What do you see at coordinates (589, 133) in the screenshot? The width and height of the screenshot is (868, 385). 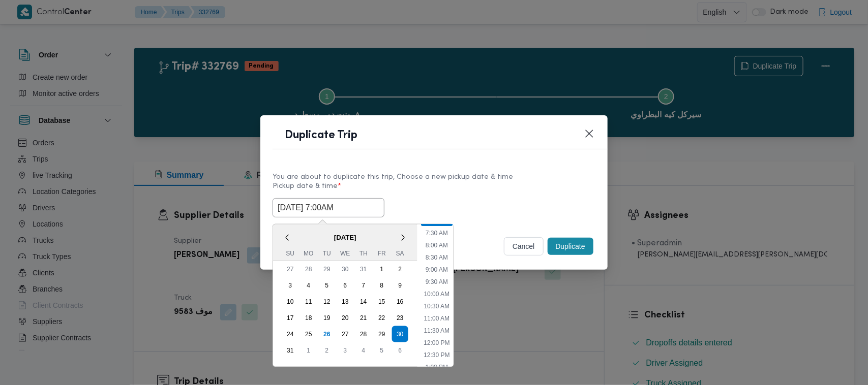 I see `button: Closes this modal window` at bounding box center [589, 133].